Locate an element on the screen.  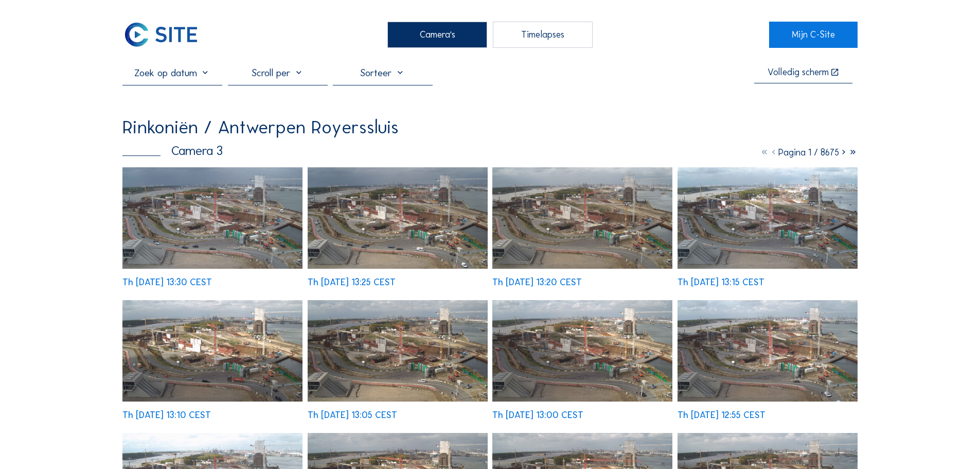
img: image_53129605 is located at coordinates (397, 218).